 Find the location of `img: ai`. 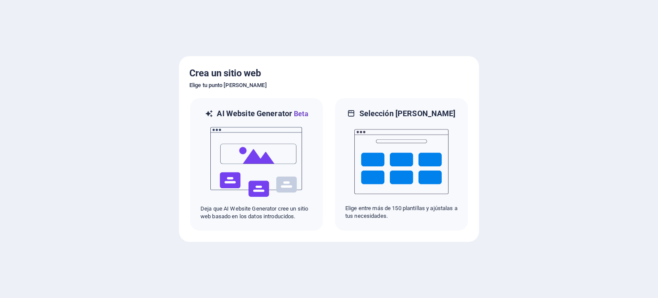

img: ai is located at coordinates (257, 162).